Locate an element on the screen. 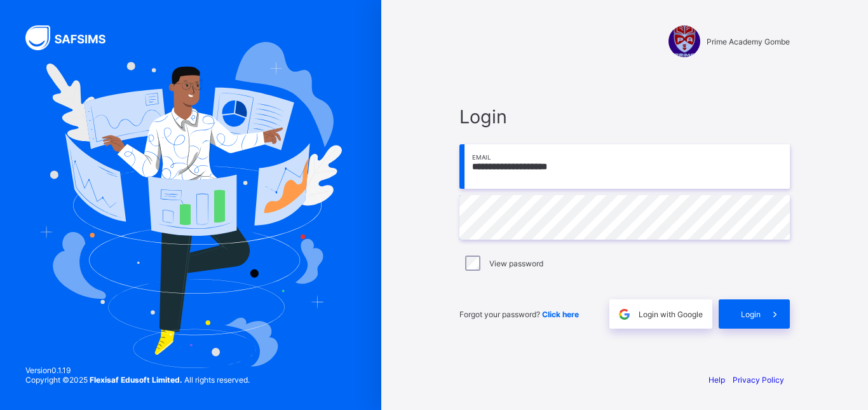  span: Forgot your password? is located at coordinates (519, 314).